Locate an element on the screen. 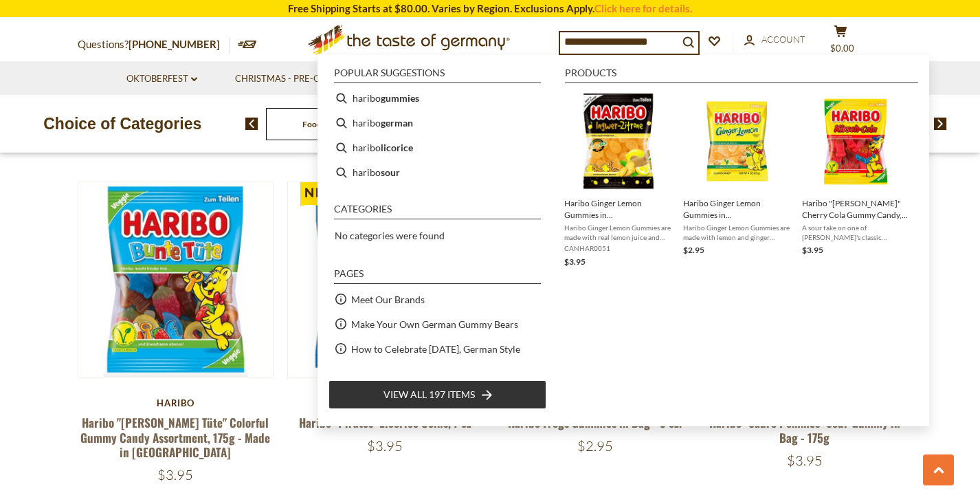  li: Haribo Ginger Lemon Gummies in Bag, 160g - Made in Germany is located at coordinates (618, 180).